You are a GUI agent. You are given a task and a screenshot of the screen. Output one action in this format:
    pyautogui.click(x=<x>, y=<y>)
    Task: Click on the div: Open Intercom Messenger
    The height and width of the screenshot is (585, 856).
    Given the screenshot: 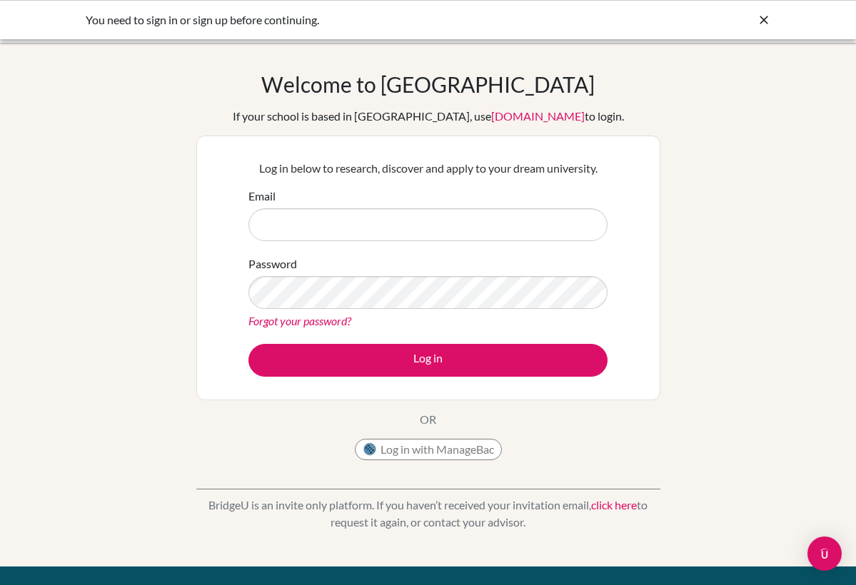 What is the action you would take?
    pyautogui.click(x=825, y=554)
    